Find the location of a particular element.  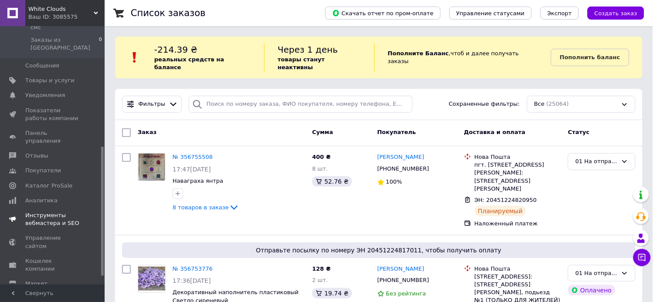

div: Наложенный платеж is located at coordinates (518, 224).